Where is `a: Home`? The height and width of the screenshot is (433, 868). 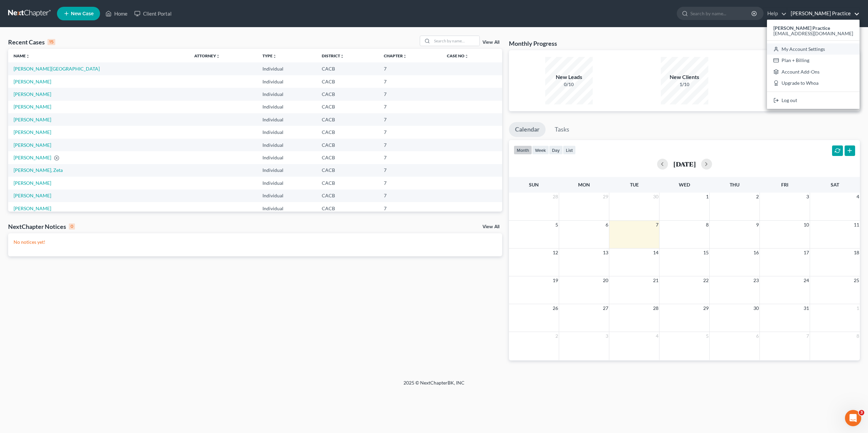 a: Home is located at coordinates (116, 13).